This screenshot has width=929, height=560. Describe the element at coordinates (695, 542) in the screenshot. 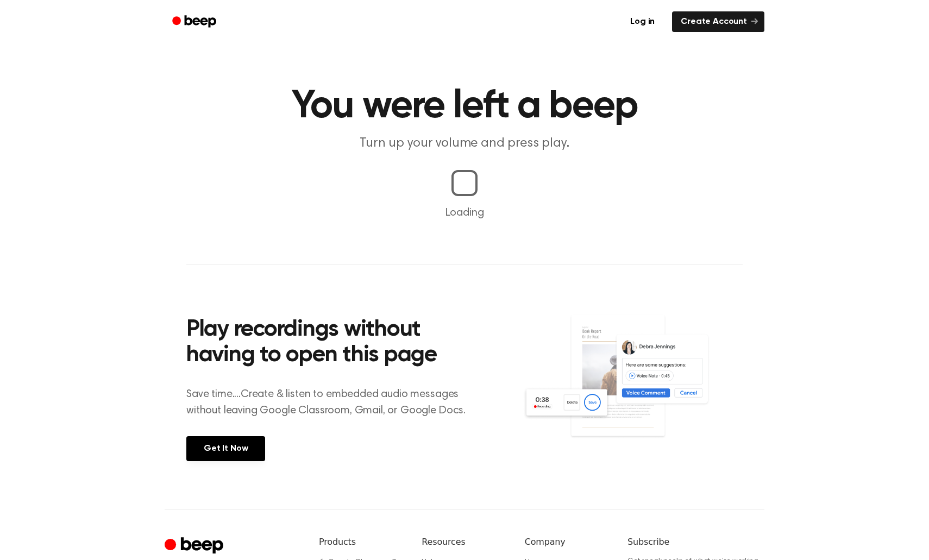

I see `h6: Subscribe` at that location.